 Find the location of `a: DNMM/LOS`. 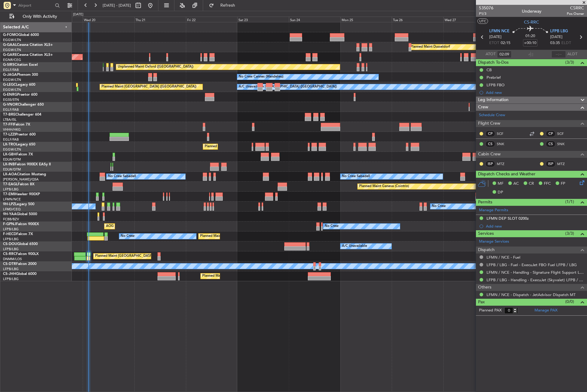

a: DNMM/LOS is located at coordinates (13, 259).